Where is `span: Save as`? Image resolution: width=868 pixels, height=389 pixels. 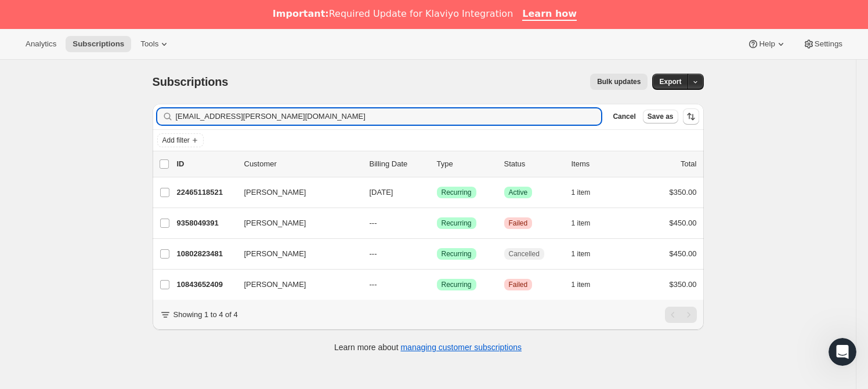
span: Save as is located at coordinates (660, 116).